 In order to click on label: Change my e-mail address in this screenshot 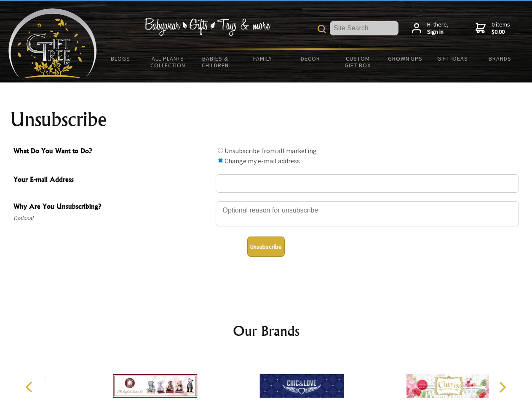, I will do `click(262, 161)`.